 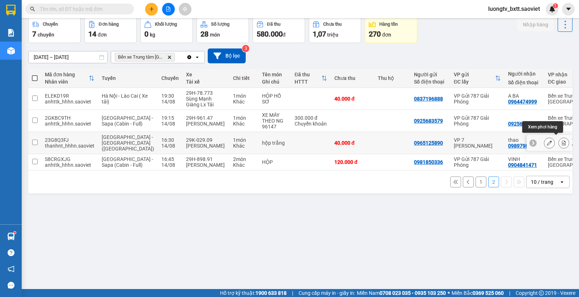 What do you see at coordinates (430, 75) in the screenshot?
I see `div: Người gửi` at bounding box center [430, 75].